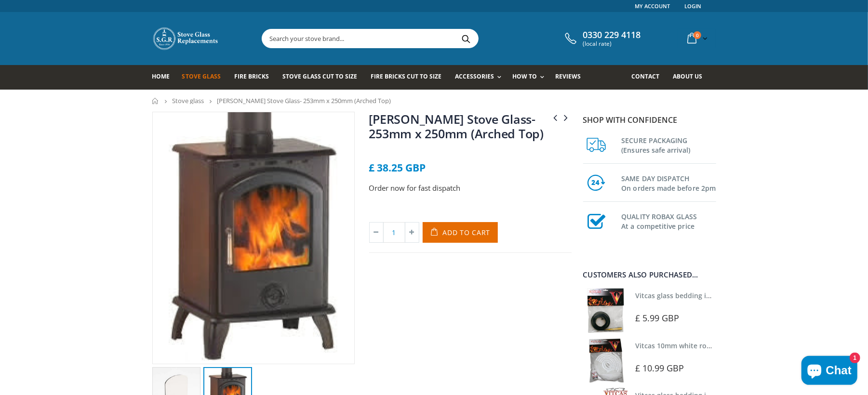 This screenshot has height=395, width=868. I want to click on span: Fire Bricks Cut To Size, so click(406, 76).